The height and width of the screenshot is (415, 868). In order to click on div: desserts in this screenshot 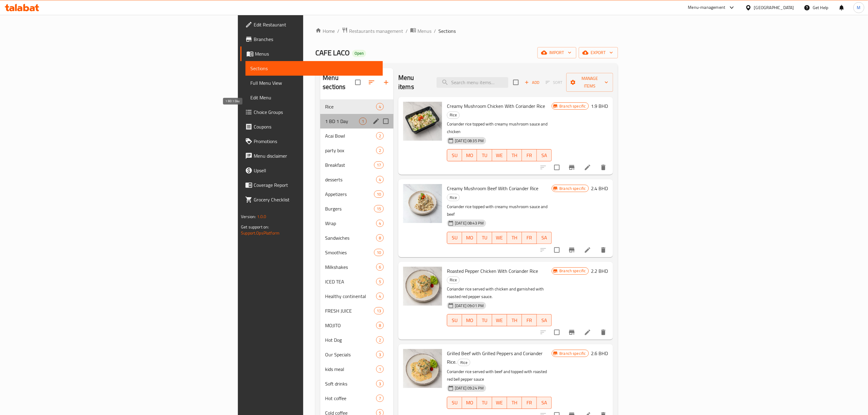, I will do `click(351, 179)`.